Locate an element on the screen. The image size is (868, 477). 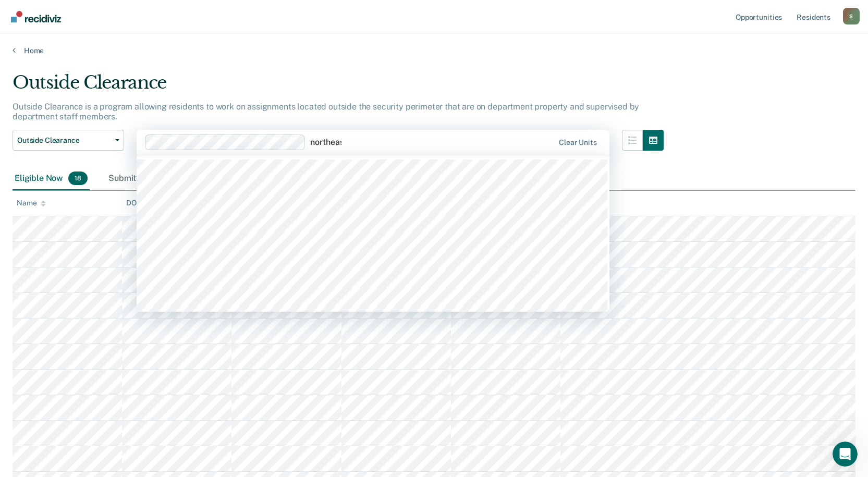
p: Outside Clearance is a program allowing residents to work on assignments located outside the secu... is located at coordinates (326, 111).